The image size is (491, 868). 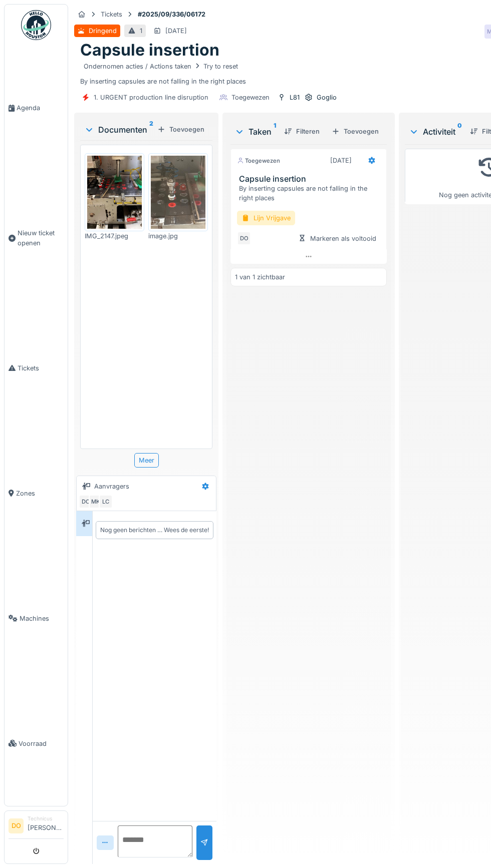 What do you see at coordinates (45, 818) in the screenshot?
I see `div: Technicus` at bounding box center [45, 818].